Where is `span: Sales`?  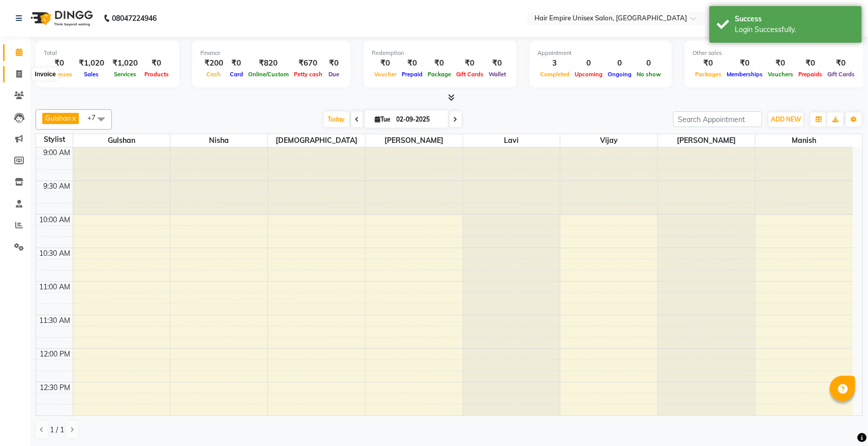
span: Sales is located at coordinates (91, 74).